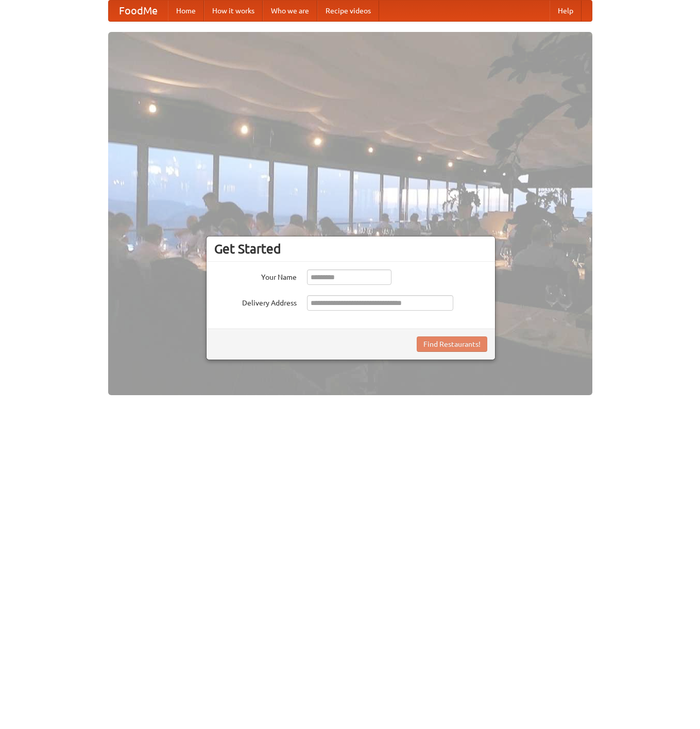  Describe the element at coordinates (451, 344) in the screenshot. I see `button: Find Restaurants!` at that location.